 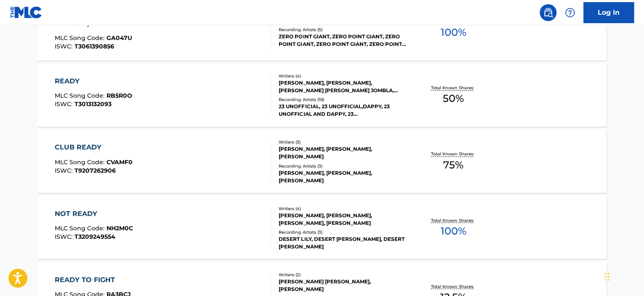 I want to click on span: 75 %, so click(x=453, y=164).